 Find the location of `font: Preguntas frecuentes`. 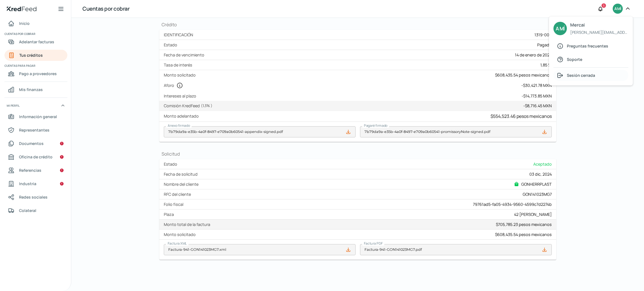

font: Preguntas frecuentes is located at coordinates (588, 45).